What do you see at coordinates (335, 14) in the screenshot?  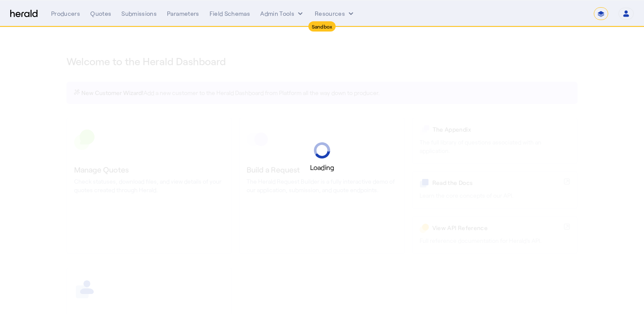 I see `button: Resources dropdown menu` at bounding box center [335, 14].